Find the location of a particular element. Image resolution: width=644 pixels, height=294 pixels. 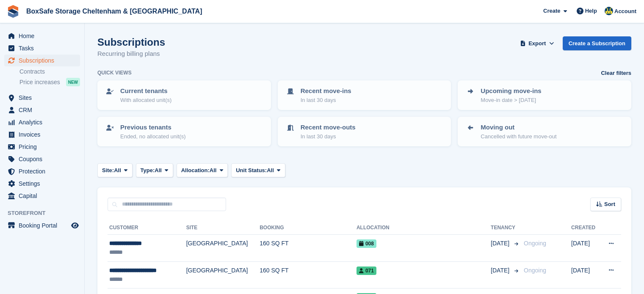

span: 008 is located at coordinates (366, 244).